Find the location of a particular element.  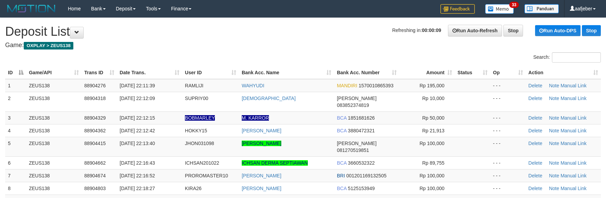

span: PROROMASTER10 is located at coordinates (206, 176).